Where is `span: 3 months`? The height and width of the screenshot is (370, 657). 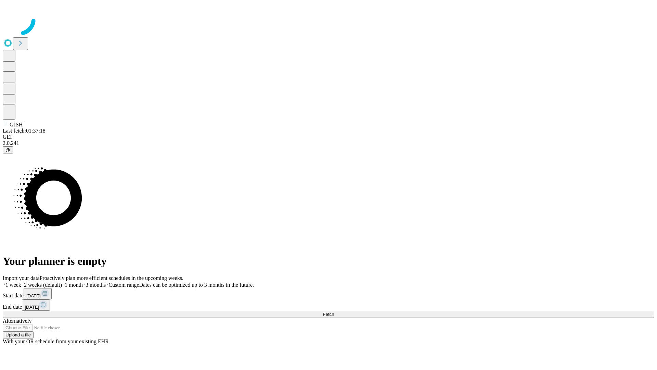
span: 3 months is located at coordinates (95, 284).